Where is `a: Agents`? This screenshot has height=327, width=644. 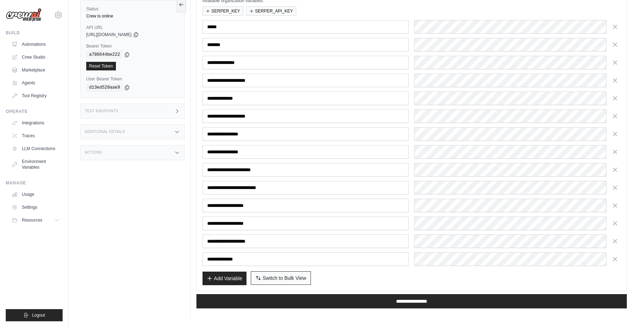 a: Agents is located at coordinates (35, 83).